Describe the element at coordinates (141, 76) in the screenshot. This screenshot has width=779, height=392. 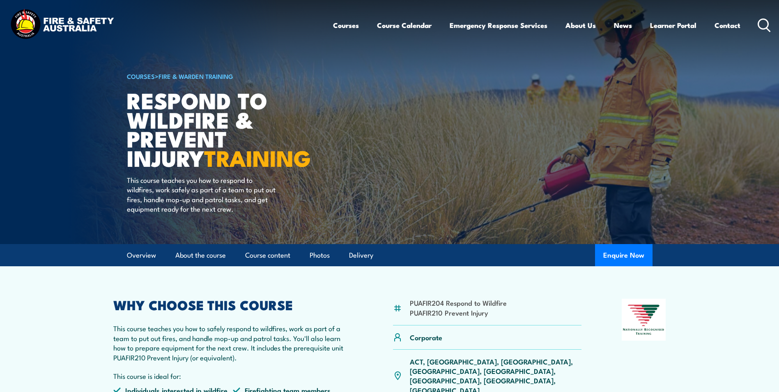
I see `a: COURSES` at that location.